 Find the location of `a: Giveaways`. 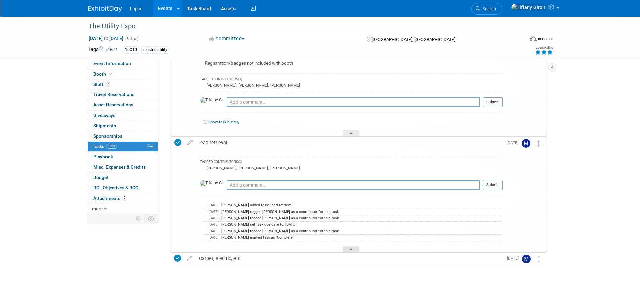

a: Giveaways is located at coordinates (123, 116).